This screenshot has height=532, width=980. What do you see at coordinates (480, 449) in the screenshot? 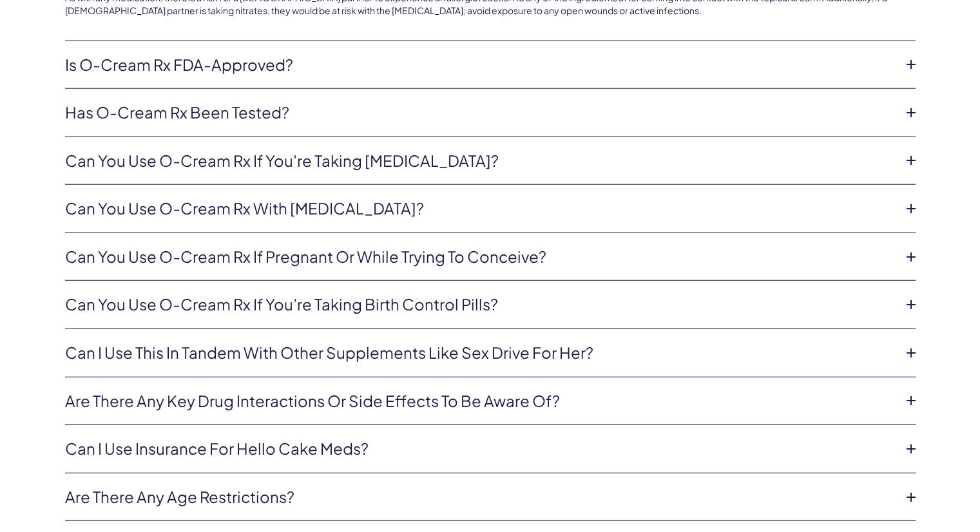
I see `a: Can I use insurance for Hello Cake Meds?` at bounding box center [480, 449].